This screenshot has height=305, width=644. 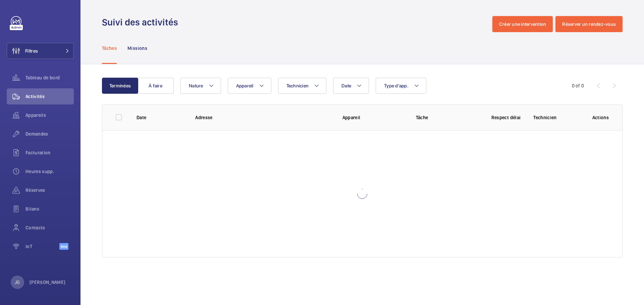 I want to click on p: Tâche, so click(x=447, y=118).